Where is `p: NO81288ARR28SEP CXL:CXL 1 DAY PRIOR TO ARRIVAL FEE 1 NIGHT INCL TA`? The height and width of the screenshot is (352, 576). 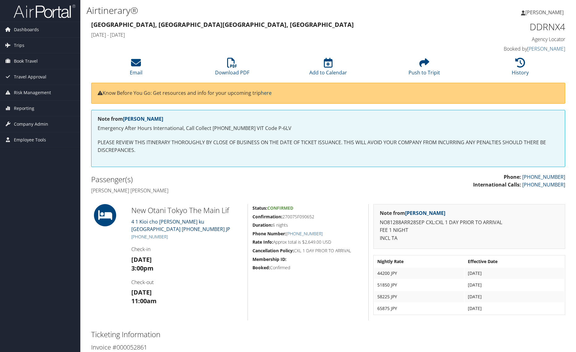
p: NO81288ARR28SEP CXL:CXL 1 DAY PRIOR TO ARRIVAL FEE 1 NIGHT INCL TA is located at coordinates (469, 230).